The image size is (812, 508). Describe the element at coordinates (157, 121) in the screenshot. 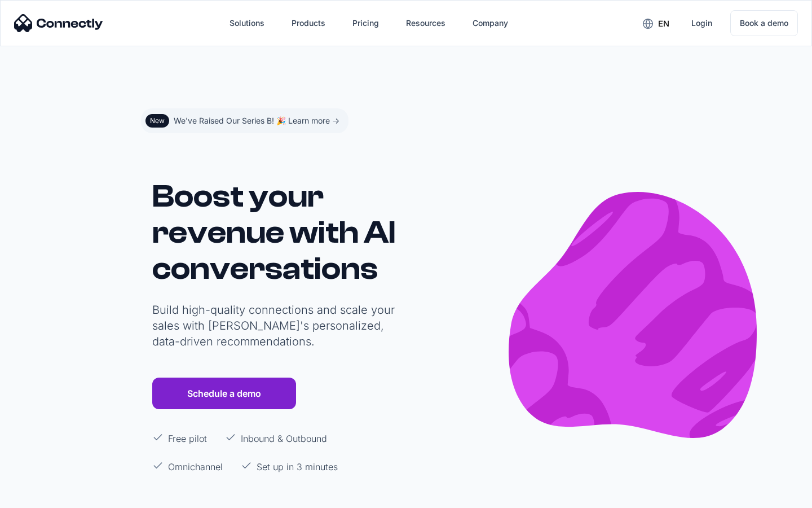

I see `div: New` at that location.